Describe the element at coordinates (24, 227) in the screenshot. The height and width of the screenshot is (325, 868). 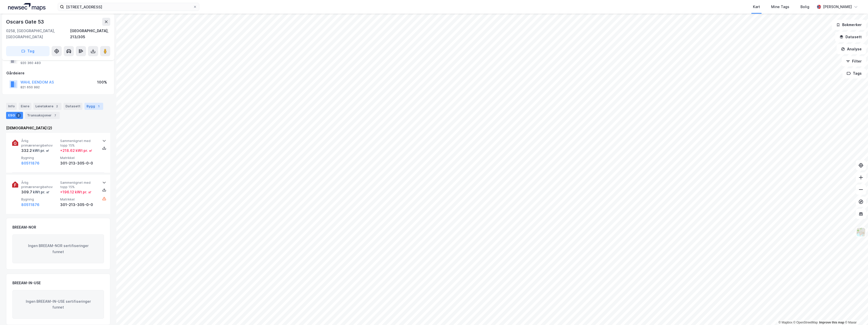
I see `div: BREEAM-NOR` at that location.